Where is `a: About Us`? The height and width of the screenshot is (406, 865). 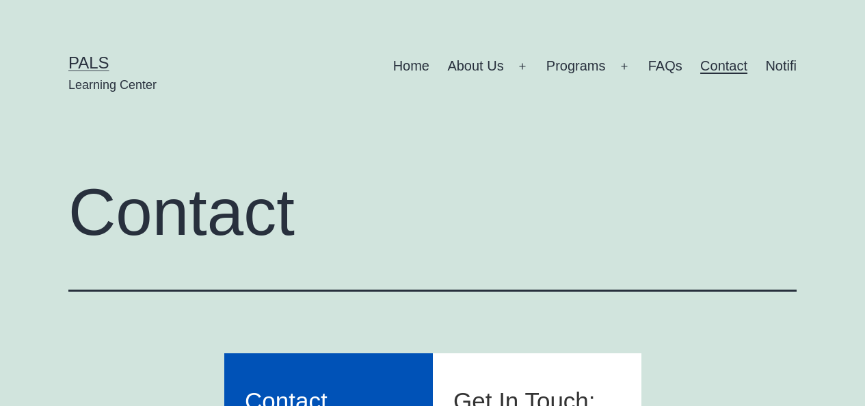 a: About Us is located at coordinates (475, 66).